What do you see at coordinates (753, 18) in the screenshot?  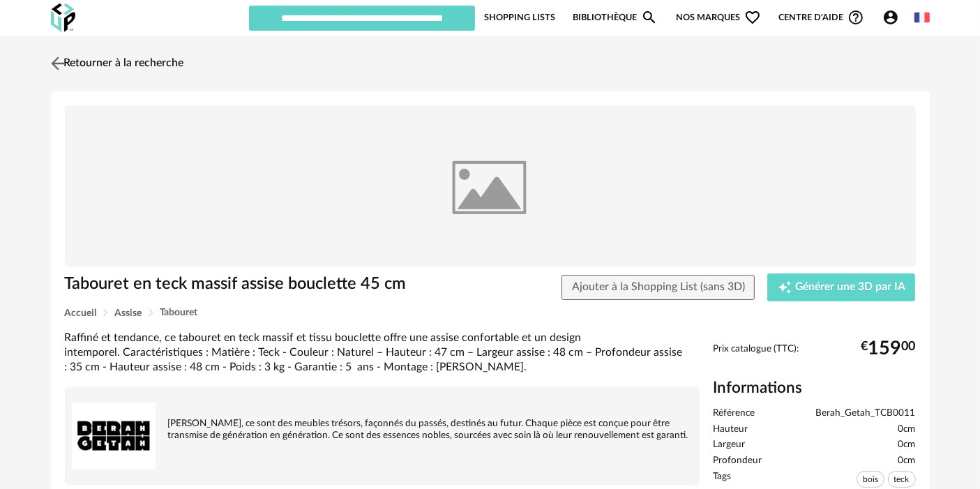 I see `span: Heart Outline icon` at bounding box center [753, 18].